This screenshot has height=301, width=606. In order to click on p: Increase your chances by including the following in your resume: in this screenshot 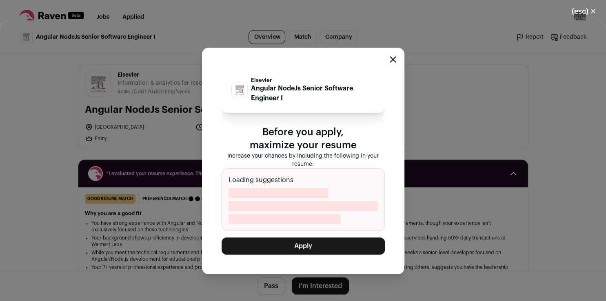, I will do `click(303, 160)`.